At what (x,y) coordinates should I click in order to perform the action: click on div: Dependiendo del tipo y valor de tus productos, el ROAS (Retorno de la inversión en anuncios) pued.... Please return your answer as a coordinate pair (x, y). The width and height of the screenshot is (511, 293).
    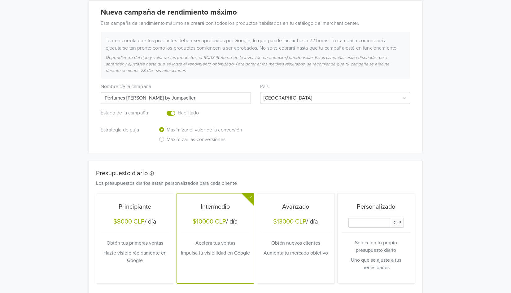
    Looking at the image, I should click on (256, 64).